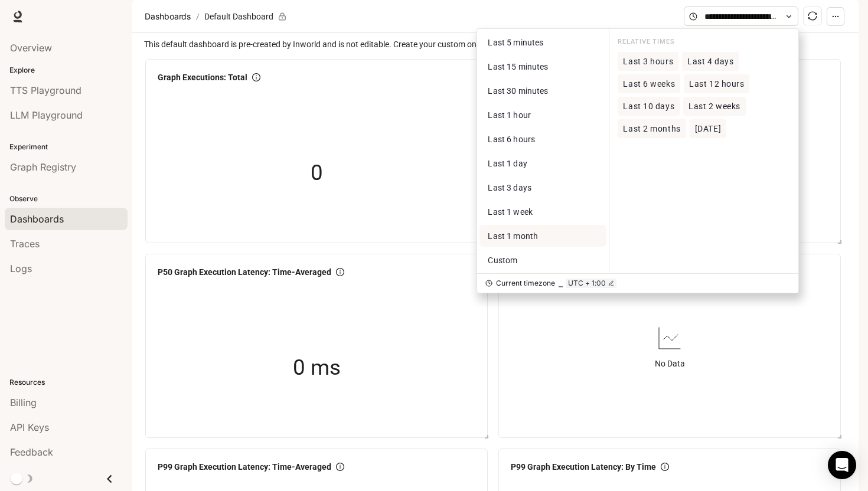 The width and height of the screenshot is (868, 491). Describe the element at coordinates (648, 61) in the screenshot. I see `span: Last 3 hours` at that location.